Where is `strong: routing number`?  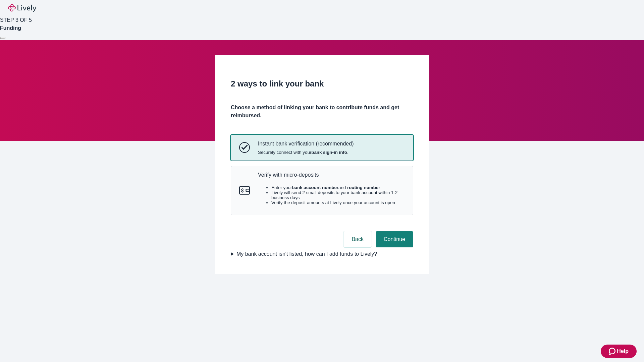
strong: routing number is located at coordinates (364, 187).